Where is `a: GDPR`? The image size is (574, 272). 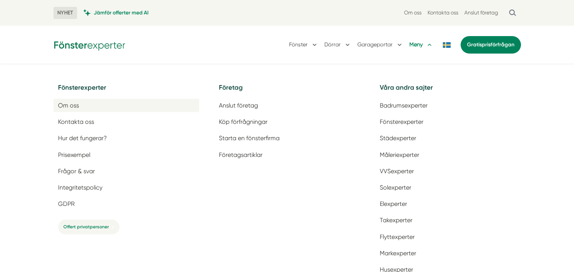
a: GDPR is located at coordinates (126, 203).